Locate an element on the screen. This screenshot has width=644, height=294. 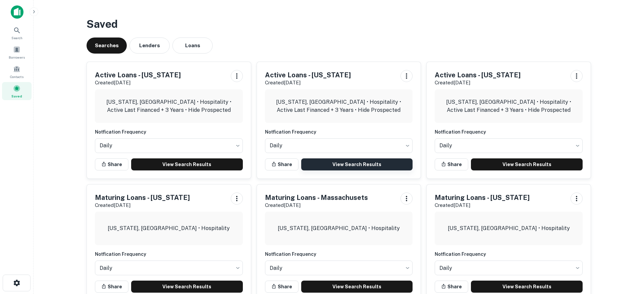
h5: Maturing Loans - Massachusets is located at coordinates (316, 198).